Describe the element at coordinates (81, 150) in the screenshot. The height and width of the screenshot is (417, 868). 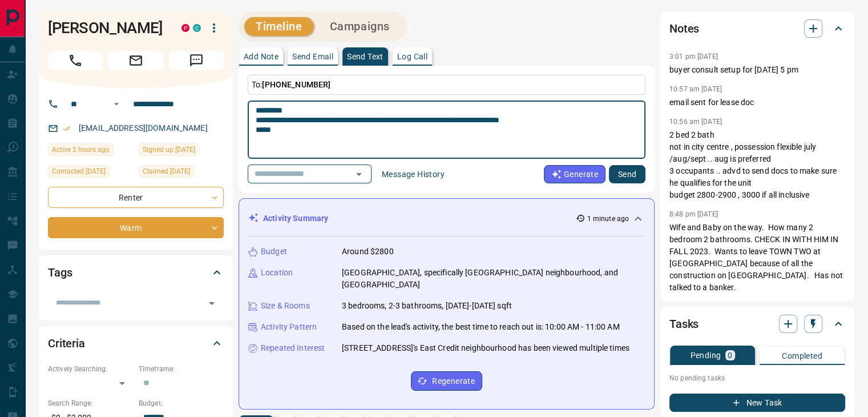
I see `span: Active 2 hours ago` at that location.